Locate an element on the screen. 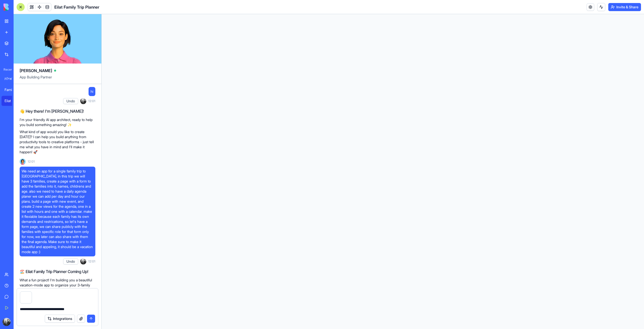  img: logo is located at coordinates (19, 7).